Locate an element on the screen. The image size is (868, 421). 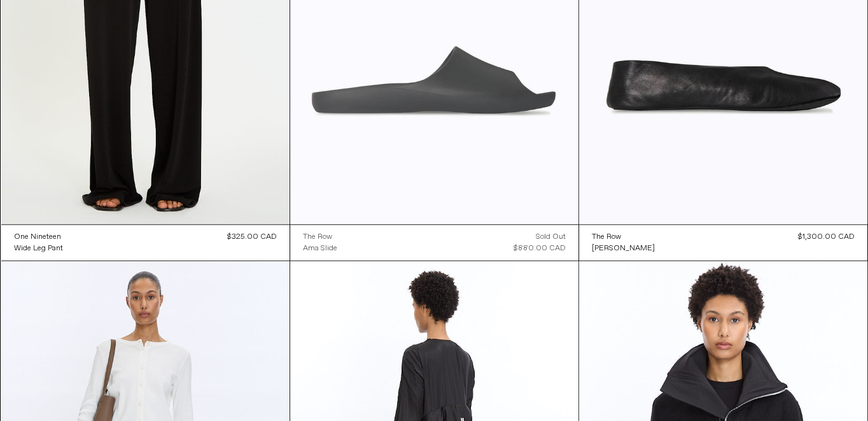
span: $1,300.00 CAD is located at coordinates (826, 237).